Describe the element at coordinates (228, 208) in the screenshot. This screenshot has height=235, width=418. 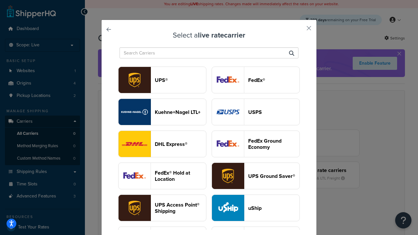
I see `img: uShip logo` at that location.